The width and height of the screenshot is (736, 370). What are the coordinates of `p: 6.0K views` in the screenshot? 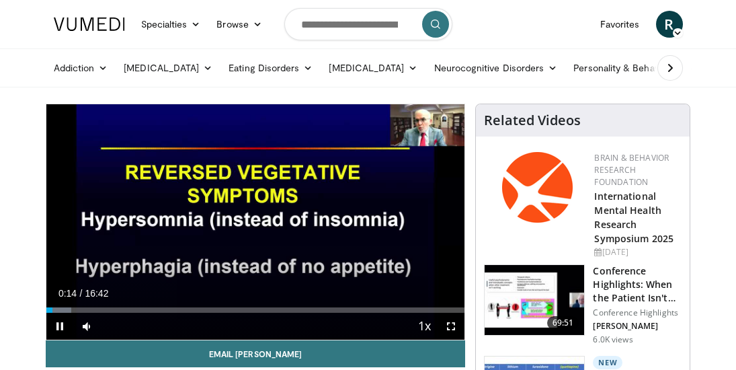 It's located at (612, 339).